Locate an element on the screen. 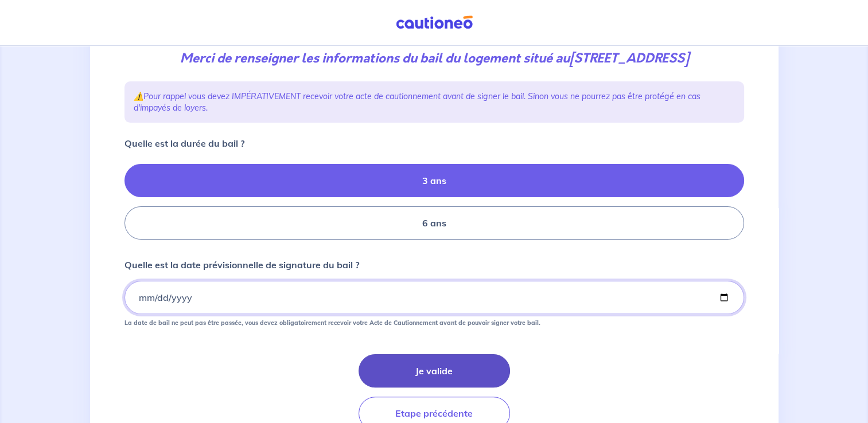  strong: La date de bail ne peut pas être passée, vous devez obligatoirement recevoir votre Acte de Cautio... is located at coordinates (332, 323).